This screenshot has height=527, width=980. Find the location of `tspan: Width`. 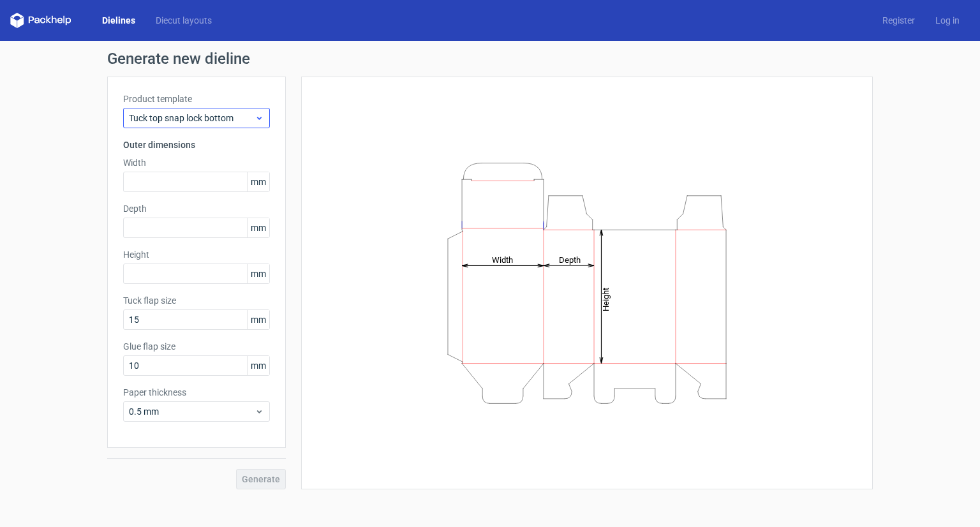

tspan: Width is located at coordinates (502, 259).